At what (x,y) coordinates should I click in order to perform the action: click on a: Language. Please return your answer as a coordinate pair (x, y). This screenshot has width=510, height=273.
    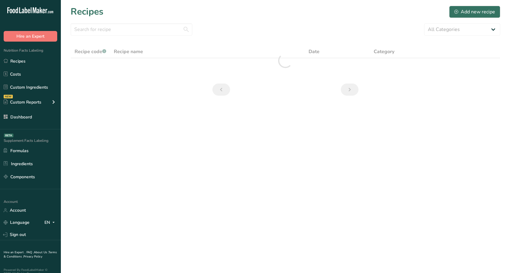
    Looking at the image, I should click on (16, 223).